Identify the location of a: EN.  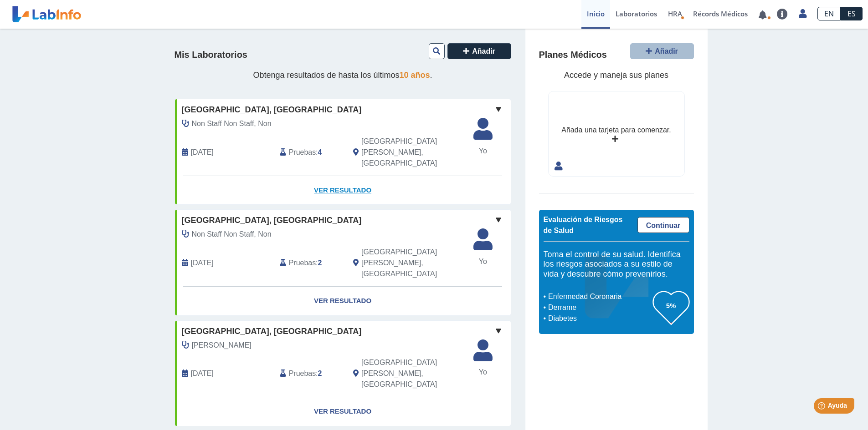
(830, 13).